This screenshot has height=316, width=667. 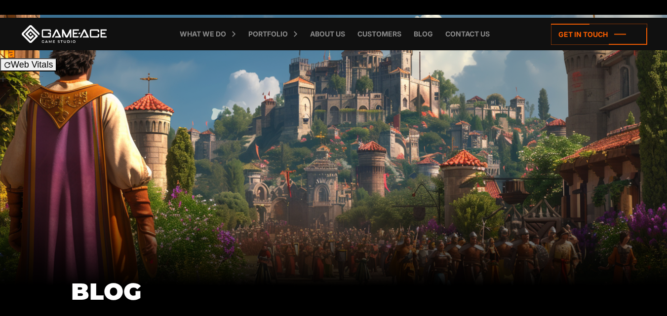 I want to click on span: Web Vitals, so click(x=32, y=65).